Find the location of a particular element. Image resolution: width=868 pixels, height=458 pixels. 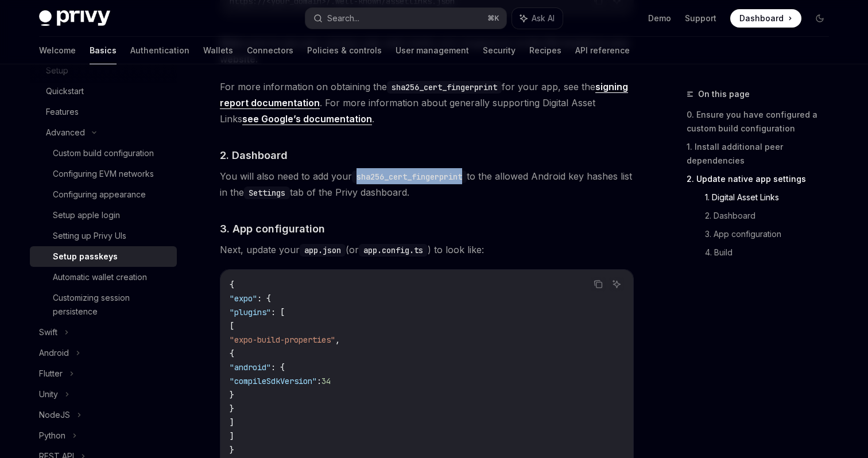

div: Unity is located at coordinates (48, 394).